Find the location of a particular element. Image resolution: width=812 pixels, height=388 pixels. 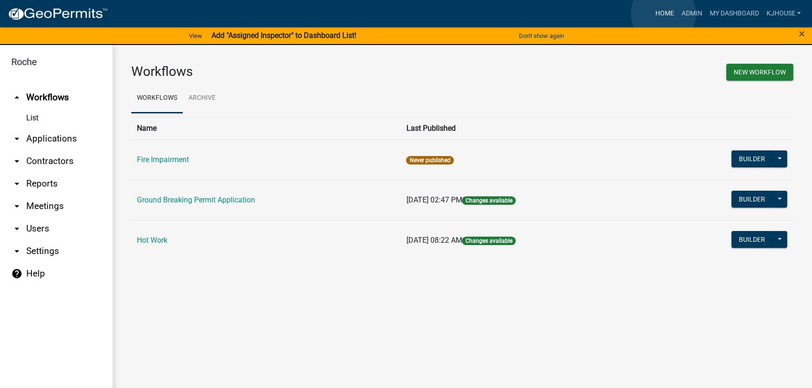

button: New Workflow is located at coordinates (759, 72).